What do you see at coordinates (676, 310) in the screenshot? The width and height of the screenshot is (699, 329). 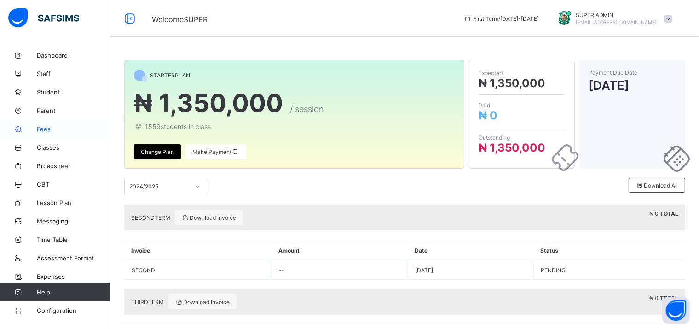 I see `button: Open asap` at bounding box center [676, 310].